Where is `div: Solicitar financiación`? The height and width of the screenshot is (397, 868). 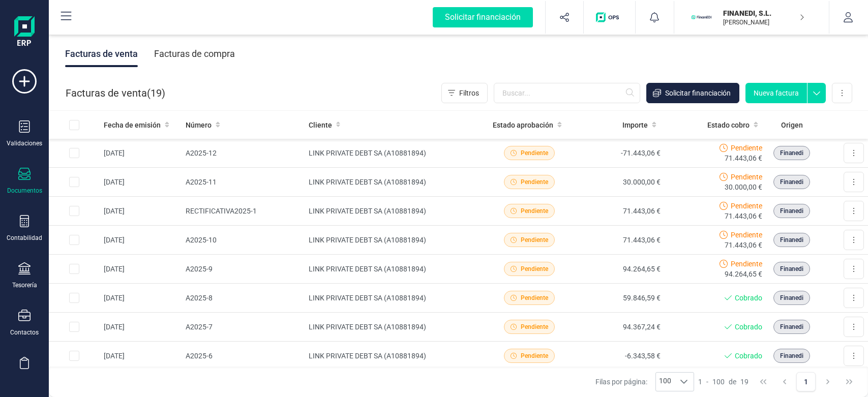
div: Solicitar financiación is located at coordinates (482, 17).